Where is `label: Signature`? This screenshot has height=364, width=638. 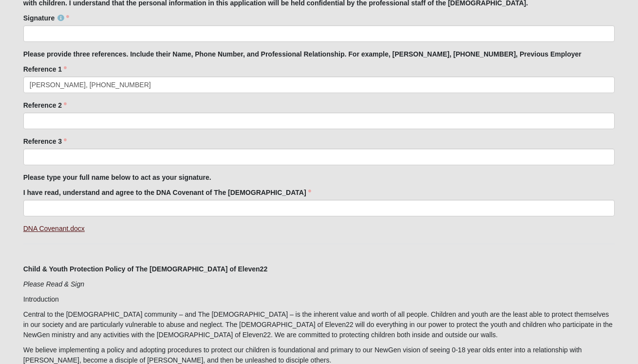 label: Signature is located at coordinates (46, 18).